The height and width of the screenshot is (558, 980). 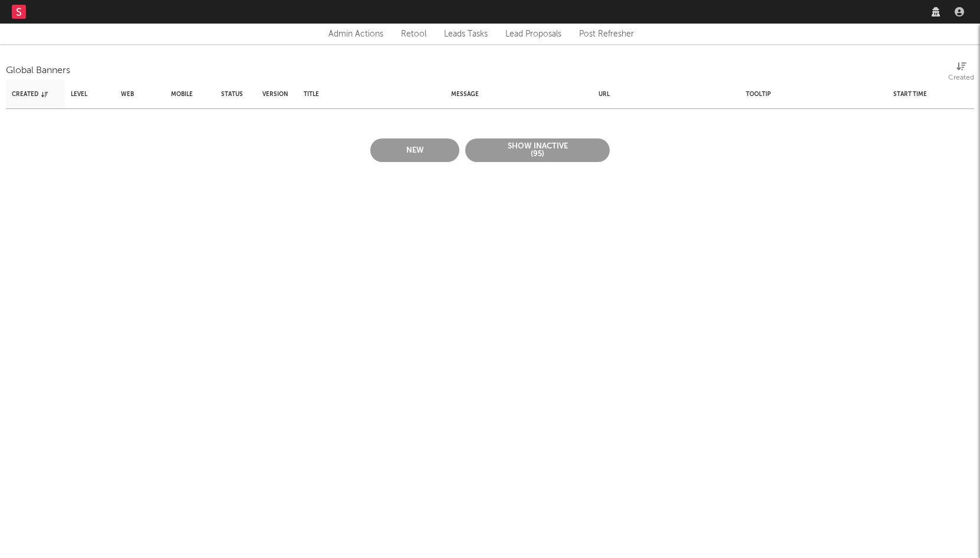 What do you see at coordinates (232, 94) in the screenshot?
I see `div: Status` at bounding box center [232, 94].